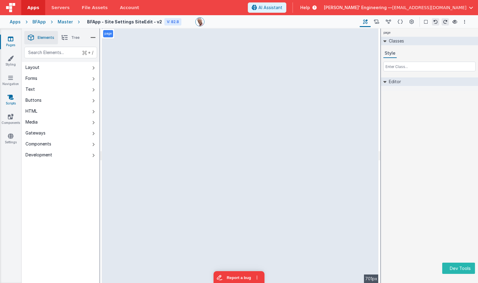  I want to click on div: BFApp, so click(39, 22).